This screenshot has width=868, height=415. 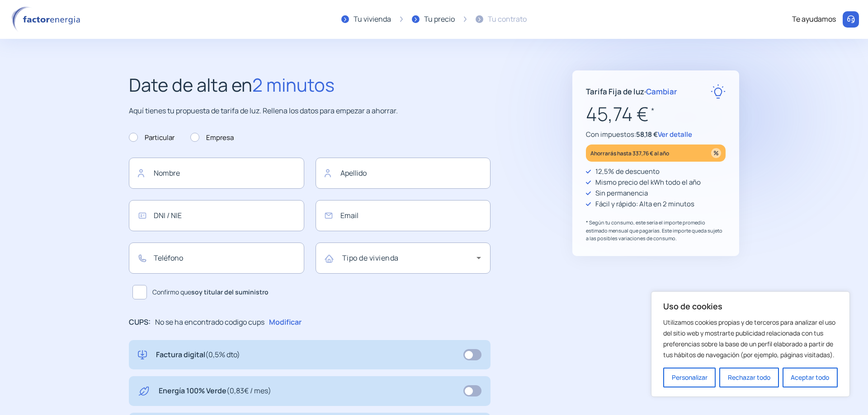 I want to click on img: digital-invoice.svg, so click(x=142, y=355).